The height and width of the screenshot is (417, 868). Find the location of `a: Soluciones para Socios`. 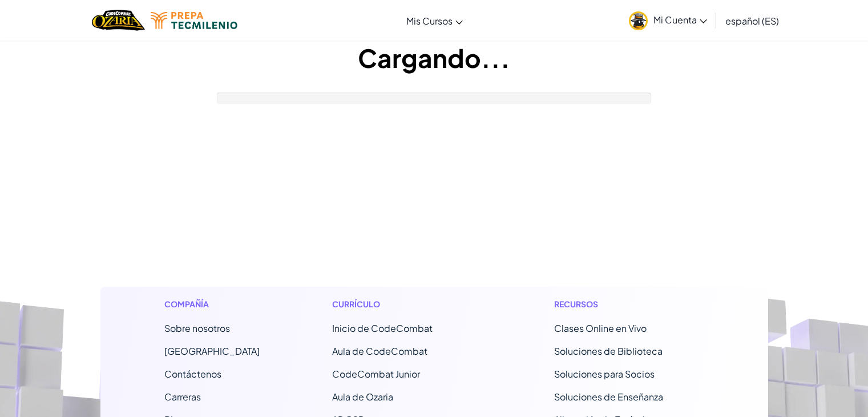

a: Soluciones para Socios is located at coordinates (605, 373).